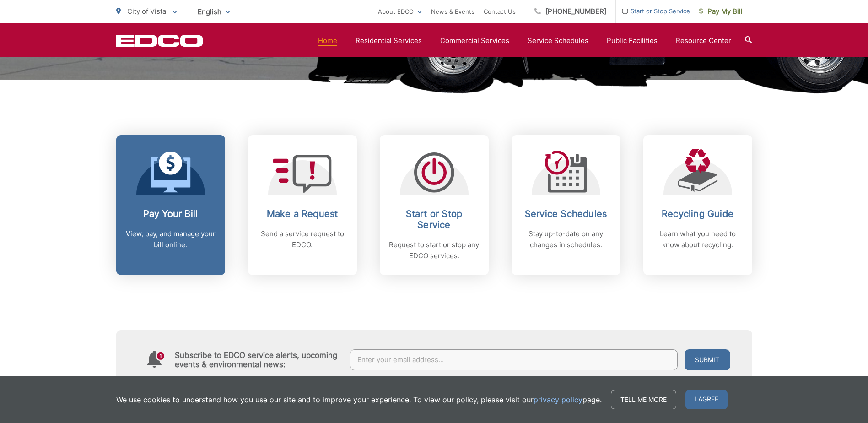  What do you see at coordinates (359, 400) in the screenshot?
I see `p: We use cookies to understand how you use our site and to improve your experience. To view our pol...` at bounding box center [359, 400].